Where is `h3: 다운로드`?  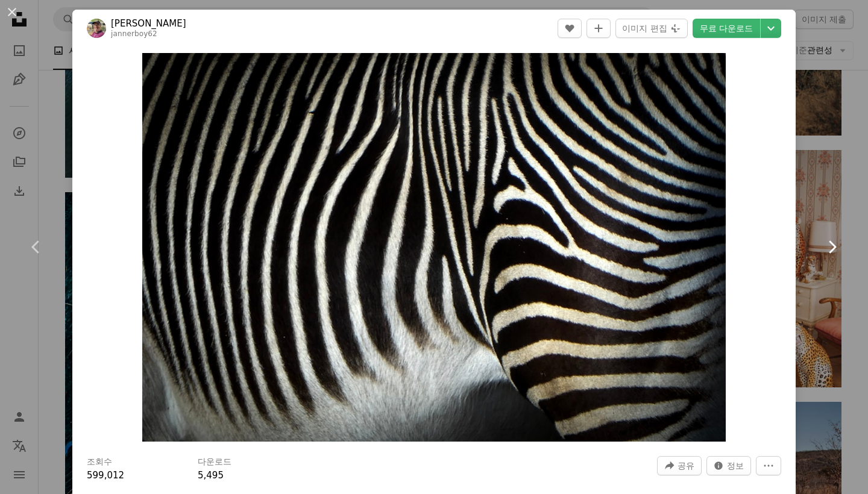 h3: 다운로드 is located at coordinates (215, 462).